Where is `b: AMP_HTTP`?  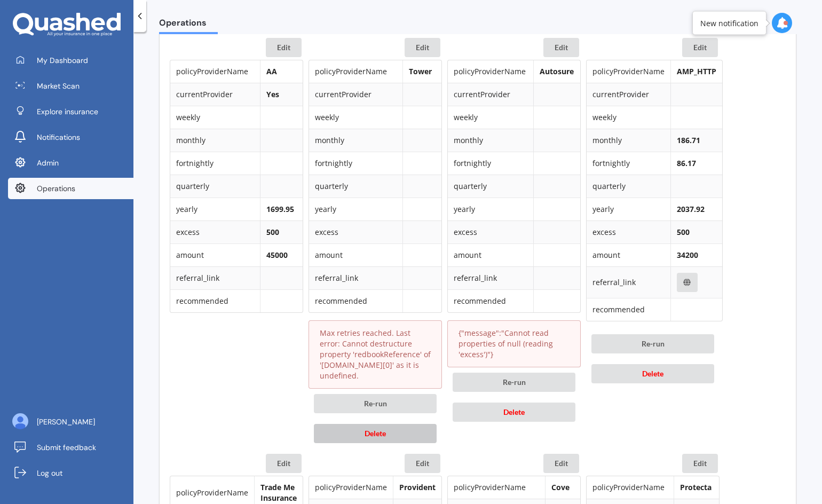 b: AMP_HTTP is located at coordinates (697, 71).